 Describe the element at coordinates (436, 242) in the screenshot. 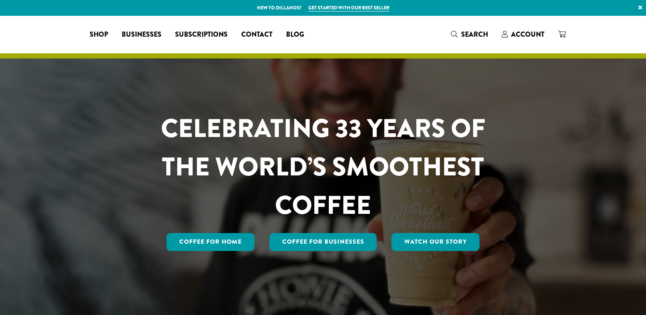

I see `a: Watch Our Story` at that location.